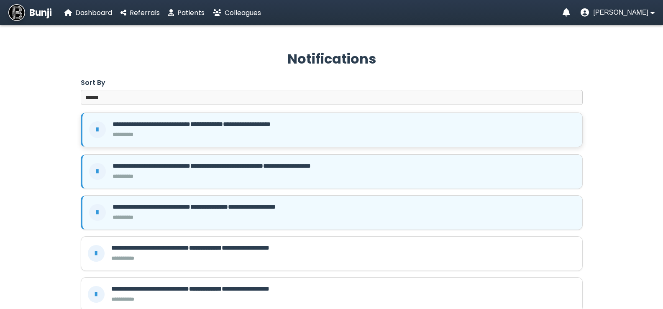 Image resolution: width=663 pixels, height=309 pixels. What do you see at coordinates (566, 13) in the screenshot?
I see `a: Notifications` at bounding box center [566, 13].